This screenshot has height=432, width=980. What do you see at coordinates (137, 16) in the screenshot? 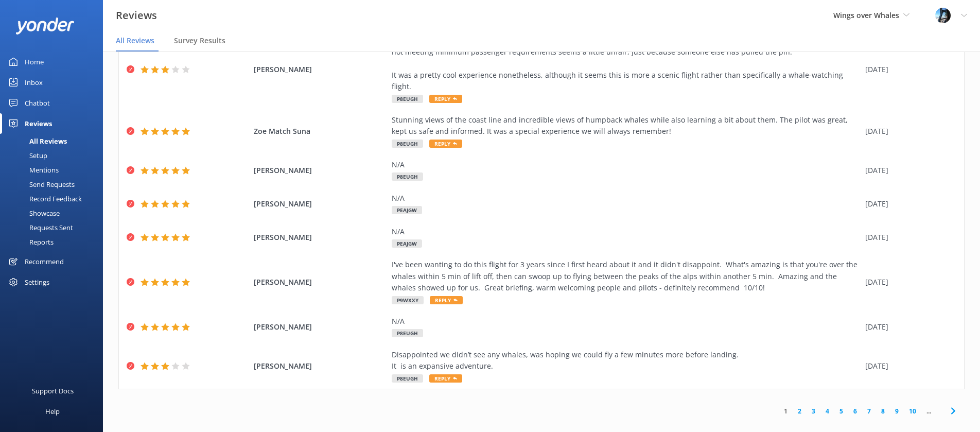
I see `h3: Reviews` at bounding box center [137, 16].